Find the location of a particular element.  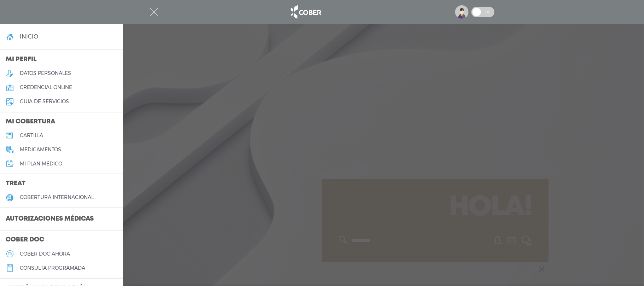

h5: Mi plan médico is located at coordinates (41, 164).